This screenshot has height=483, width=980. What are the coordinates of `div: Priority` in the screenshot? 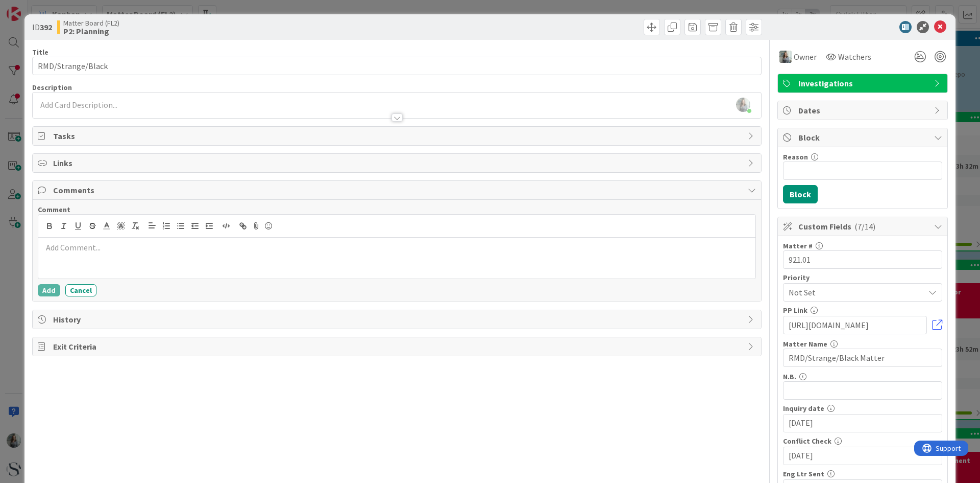 It's located at (862, 278).